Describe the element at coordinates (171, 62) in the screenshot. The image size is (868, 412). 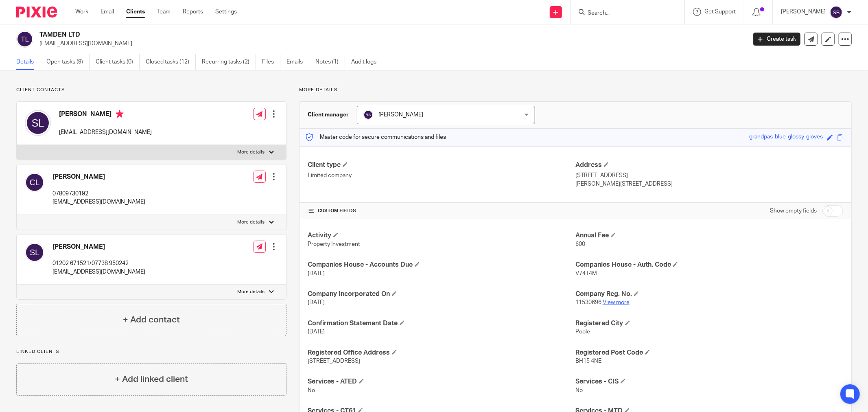
I see `a: Closed tasks (12)` at that location.